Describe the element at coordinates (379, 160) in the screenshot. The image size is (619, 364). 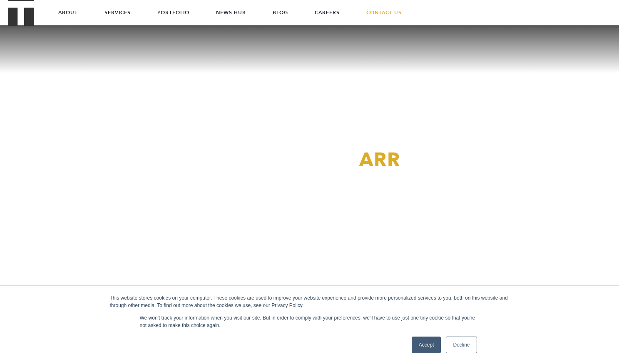
I see `span: ARR` at that location.